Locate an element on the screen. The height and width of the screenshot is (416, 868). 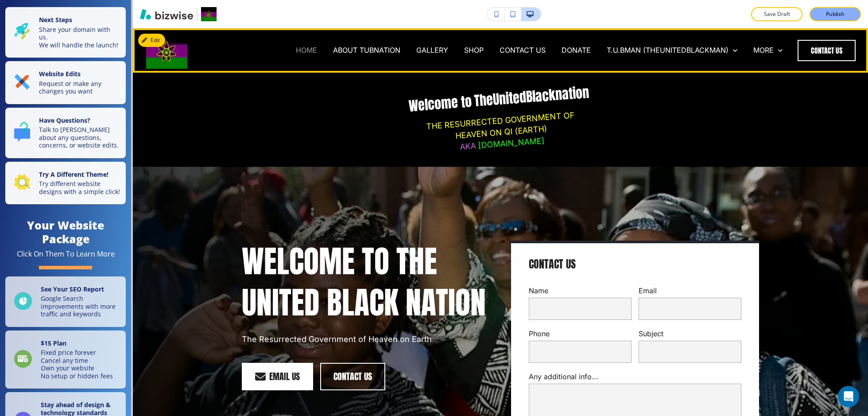
div: Click On Them To Learn More is located at coordinates (66, 254).